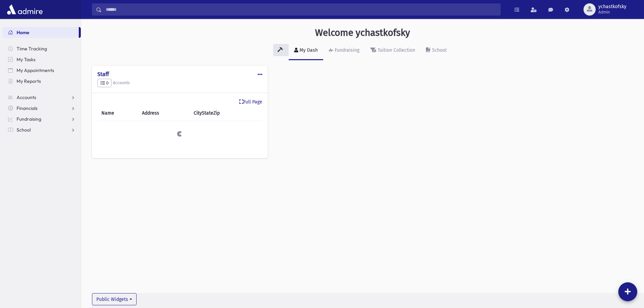 This screenshot has height=308, width=644. Describe the element at coordinates (114, 299) in the screenshot. I see `button: Public Widgets` at that location.